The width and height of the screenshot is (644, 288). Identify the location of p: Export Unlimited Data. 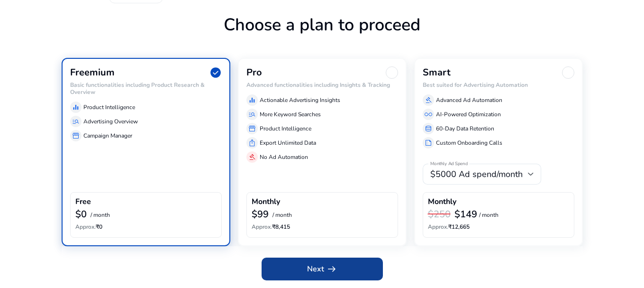
(288, 143).